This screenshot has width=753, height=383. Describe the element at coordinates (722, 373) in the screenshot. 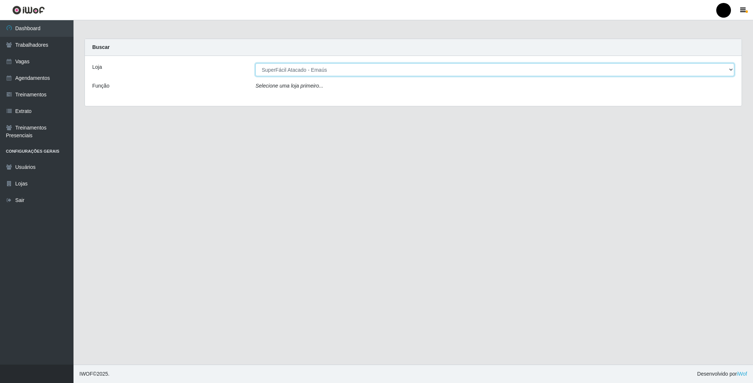

I see `span: Desenvolvido por` at that location.